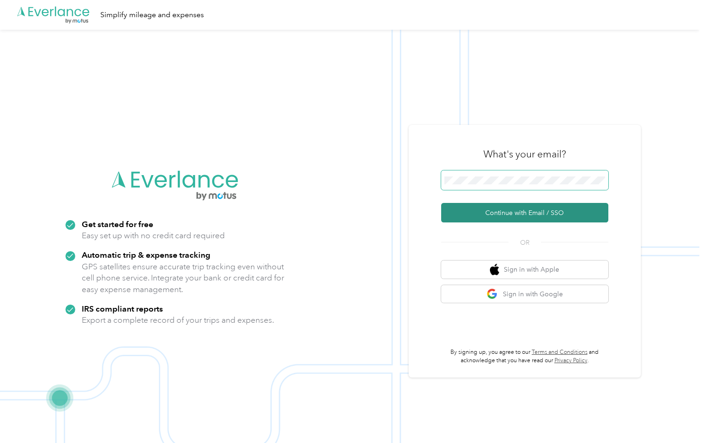 This screenshot has height=443, width=704. What do you see at coordinates (492, 294) in the screenshot?
I see `img: google logo` at bounding box center [492, 294].